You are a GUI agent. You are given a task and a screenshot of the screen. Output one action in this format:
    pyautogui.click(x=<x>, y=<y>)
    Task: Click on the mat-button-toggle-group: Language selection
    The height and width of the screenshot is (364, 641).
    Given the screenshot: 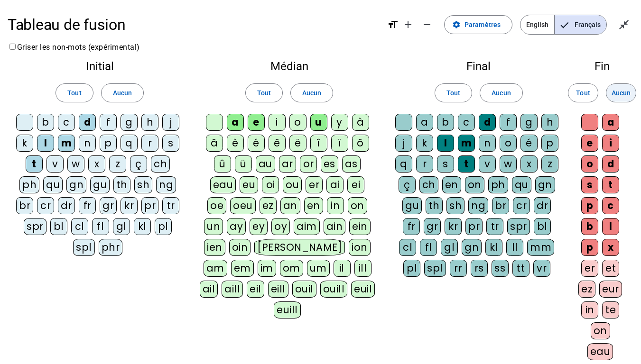 What is the action you would take?
    pyautogui.click(x=562, y=25)
    